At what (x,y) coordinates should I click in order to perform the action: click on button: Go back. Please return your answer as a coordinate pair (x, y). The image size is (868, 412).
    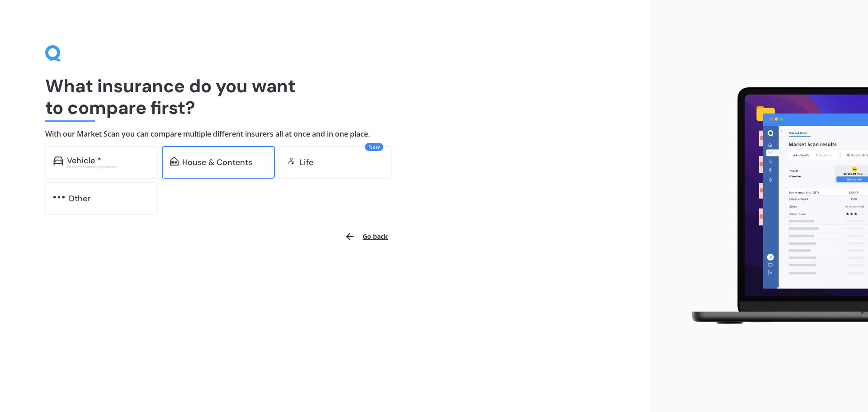
    Looking at the image, I should click on (366, 236).